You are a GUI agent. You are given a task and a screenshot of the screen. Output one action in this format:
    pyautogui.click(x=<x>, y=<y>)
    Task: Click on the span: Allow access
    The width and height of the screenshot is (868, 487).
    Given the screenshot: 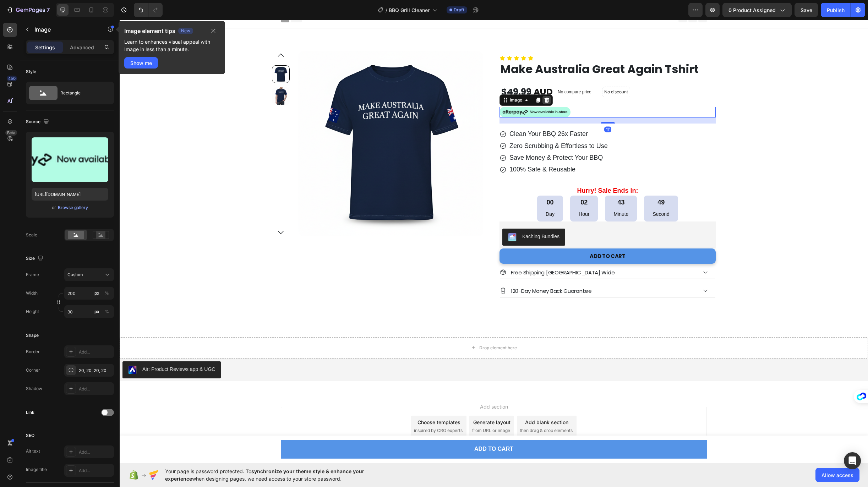 What is the action you would take?
    pyautogui.click(x=837, y=475)
    